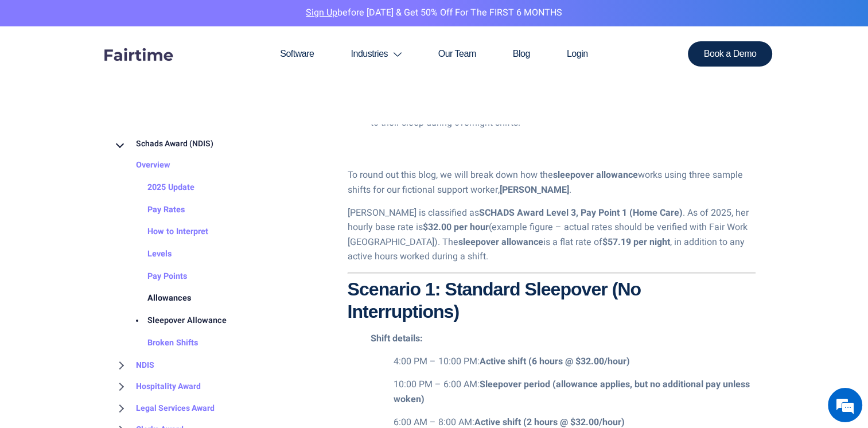 Image resolution: width=868 pixels, height=428 pixels. I want to click on strong: Active shift (6 hours @ $32.00/hour), so click(554, 362).